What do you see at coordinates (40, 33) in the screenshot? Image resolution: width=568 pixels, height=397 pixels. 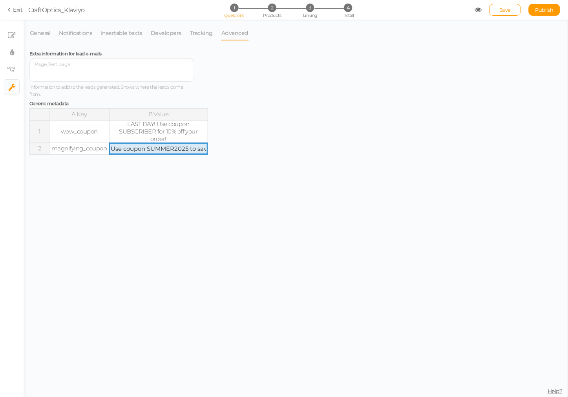 I see `a: General` at bounding box center [40, 33].